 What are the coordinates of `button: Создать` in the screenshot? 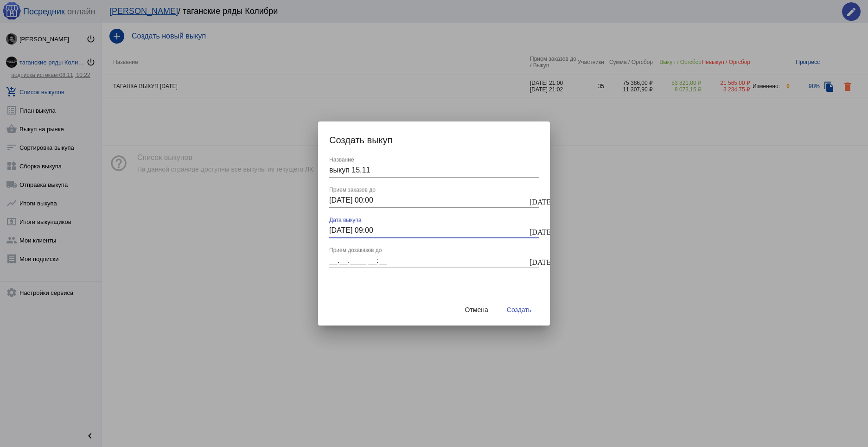 It's located at (519, 309).